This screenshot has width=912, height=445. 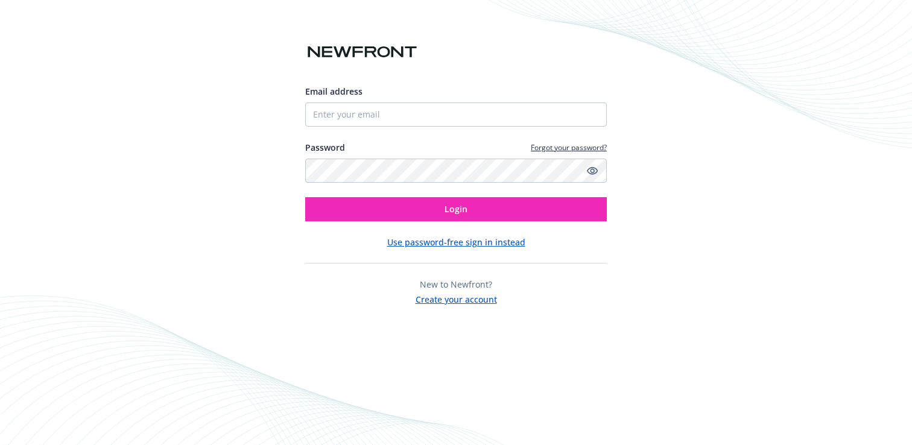 I want to click on span: Email address, so click(x=333, y=91).